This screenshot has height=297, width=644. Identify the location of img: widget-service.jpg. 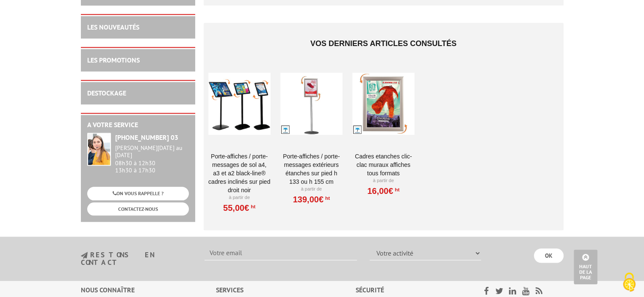
(99, 150).